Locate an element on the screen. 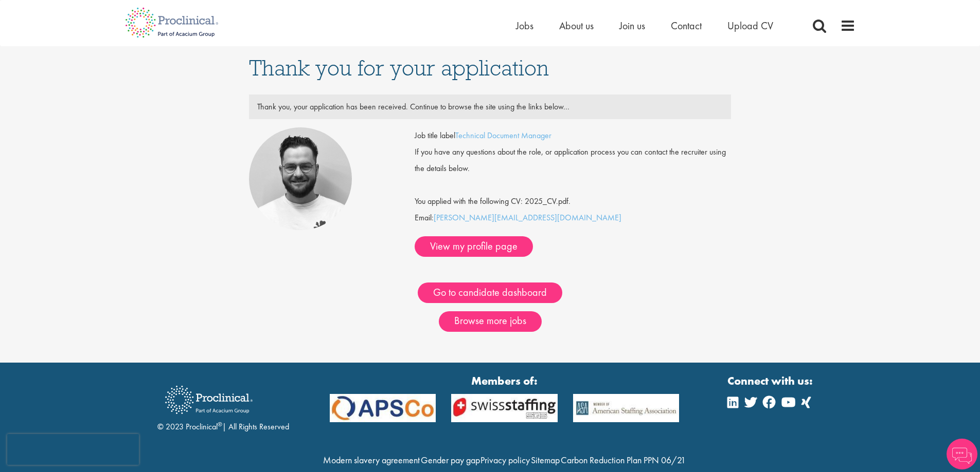  span: Jobs is located at coordinates (525, 26).